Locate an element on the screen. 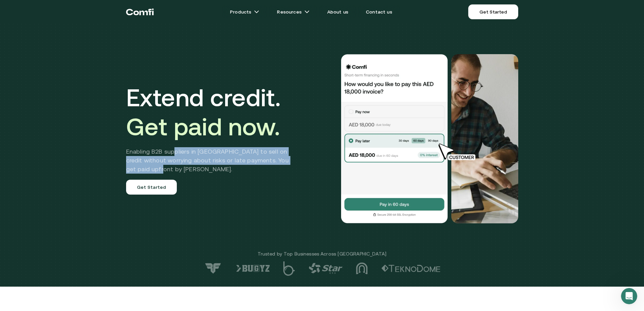  img: logo-3 is located at coordinates (362, 268).